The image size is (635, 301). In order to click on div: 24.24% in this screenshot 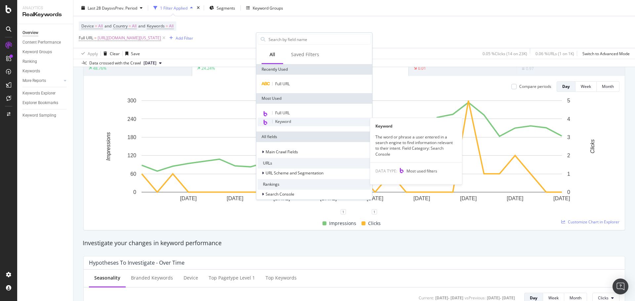, I will do `click(208, 68)`.